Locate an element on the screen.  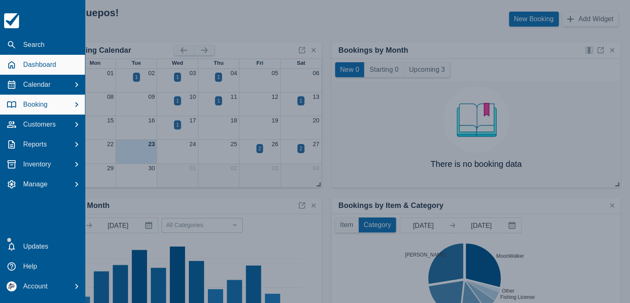
p: Reports is located at coordinates (35, 144).